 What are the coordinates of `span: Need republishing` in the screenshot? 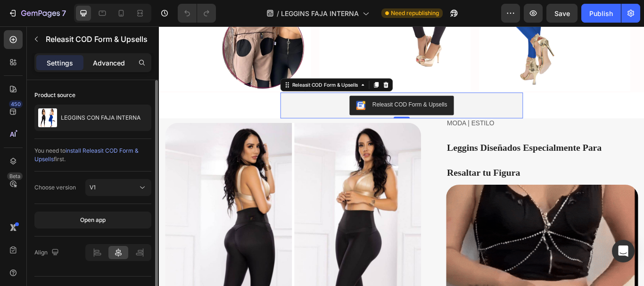 It's located at (415, 13).